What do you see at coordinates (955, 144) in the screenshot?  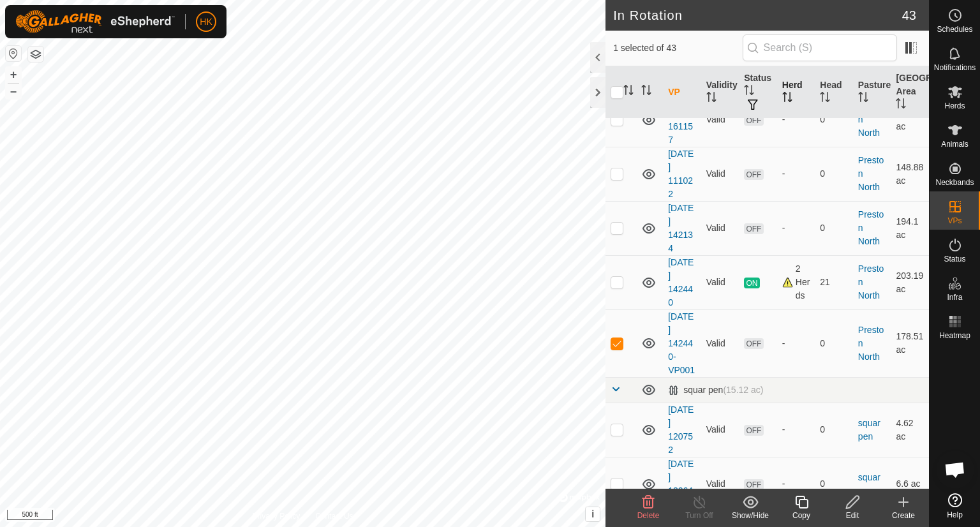 I see `span: Animals` at bounding box center [955, 144].